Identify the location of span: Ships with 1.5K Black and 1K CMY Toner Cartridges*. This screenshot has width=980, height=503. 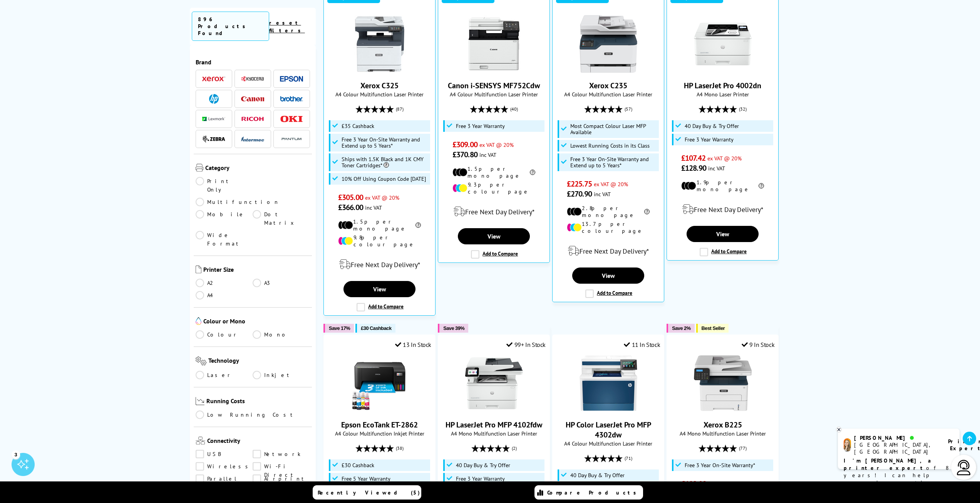
(385, 162).